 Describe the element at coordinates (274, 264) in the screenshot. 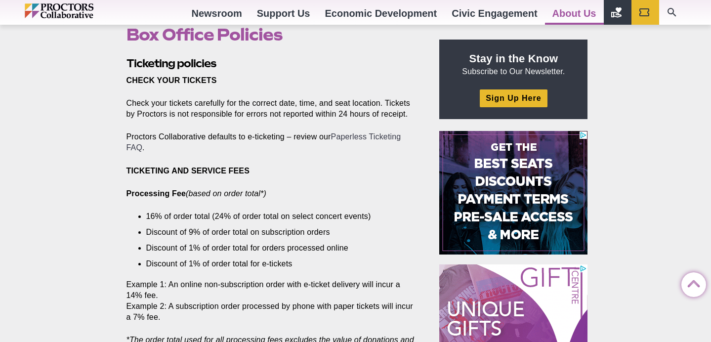

I see `li: Discount of 1% of order total for e-tickets` at that location.